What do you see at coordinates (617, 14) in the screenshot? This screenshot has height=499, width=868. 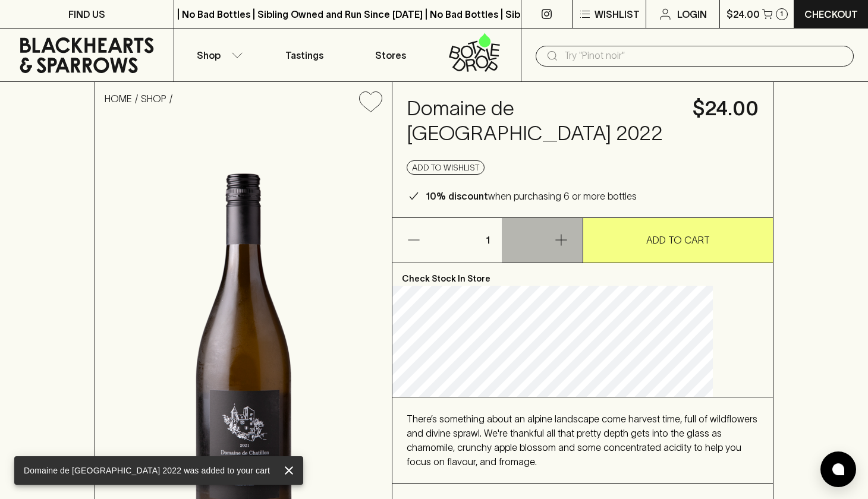 I see `p: Wishlist` at bounding box center [617, 14].